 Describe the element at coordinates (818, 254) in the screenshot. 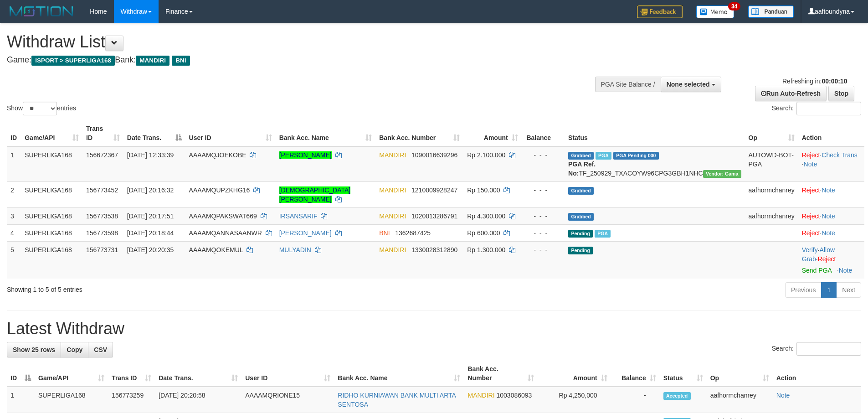

I see `a: Allow Grab` at that location.